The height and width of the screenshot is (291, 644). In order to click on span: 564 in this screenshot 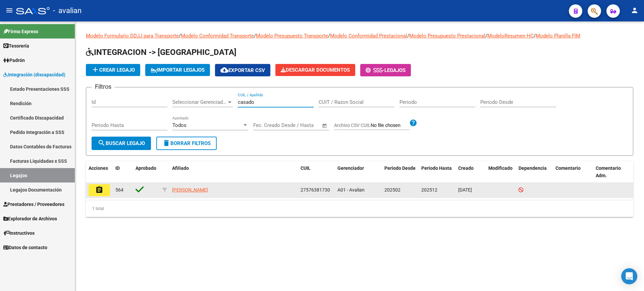, I will do `click(120, 190)`.